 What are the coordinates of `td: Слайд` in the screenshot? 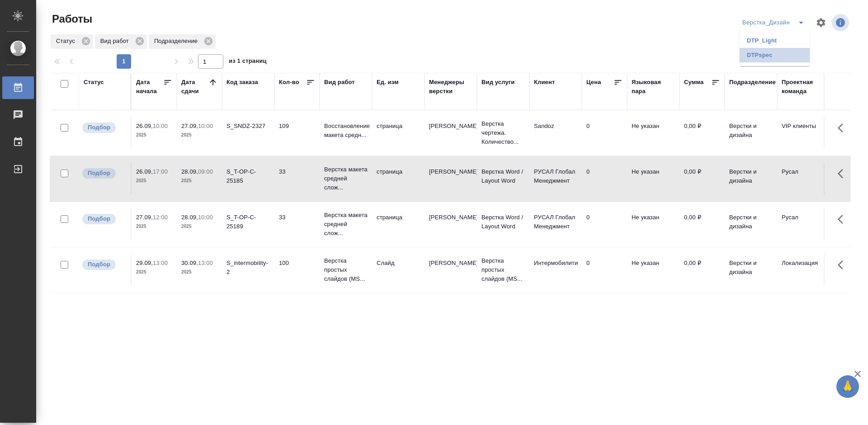 It's located at (398, 269).